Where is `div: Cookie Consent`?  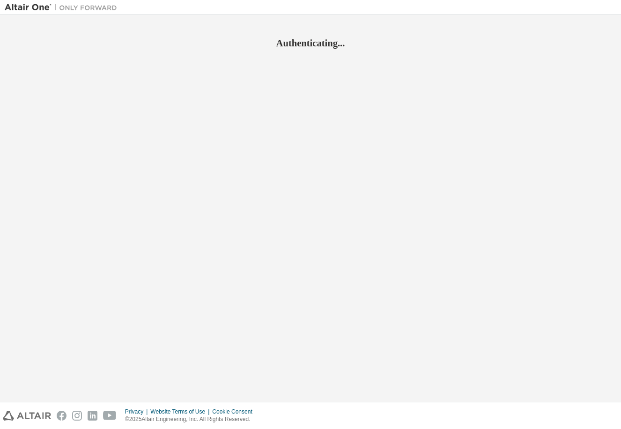 div: Cookie Consent is located at coordinates (235, 412).